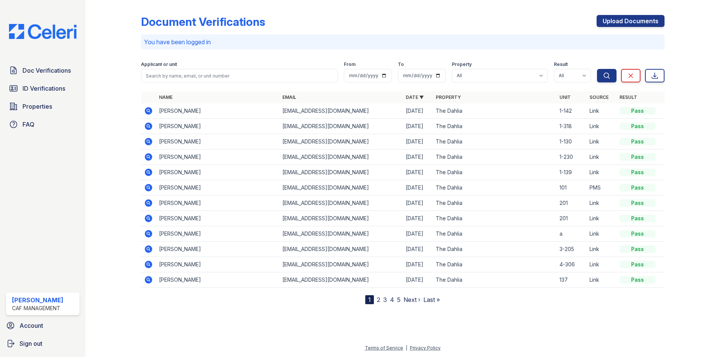 This screenshot has width=720, height=357. Describe the element at coordinates (412, 300) in the screenshot. I see `a: Next ›` at that location.